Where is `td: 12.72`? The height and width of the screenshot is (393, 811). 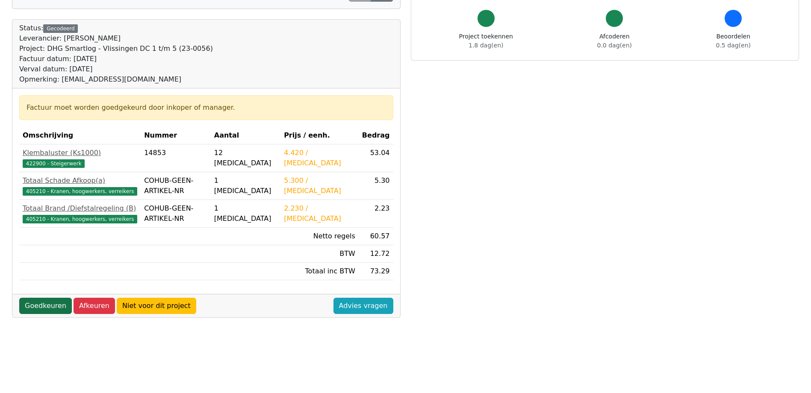 td: 12.72 is located at coordinates (376, 254).